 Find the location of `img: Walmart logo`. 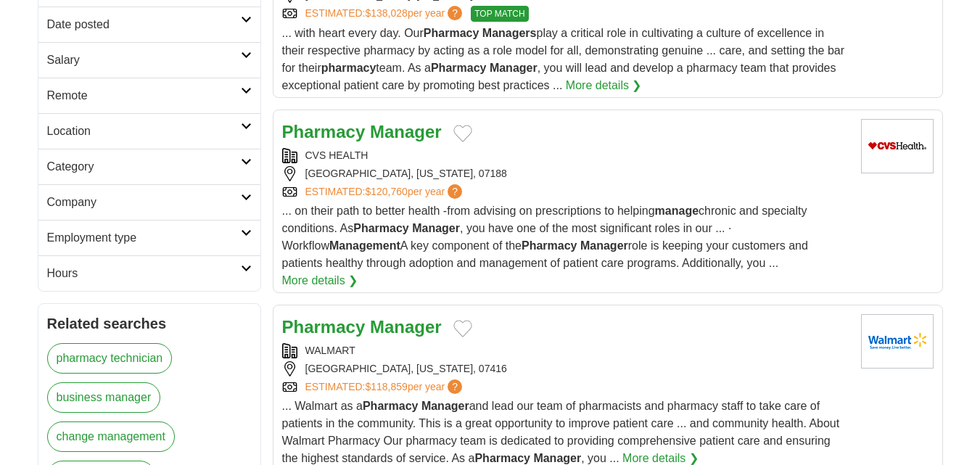

img: Walmart logo is located at coordinates (898, 341).